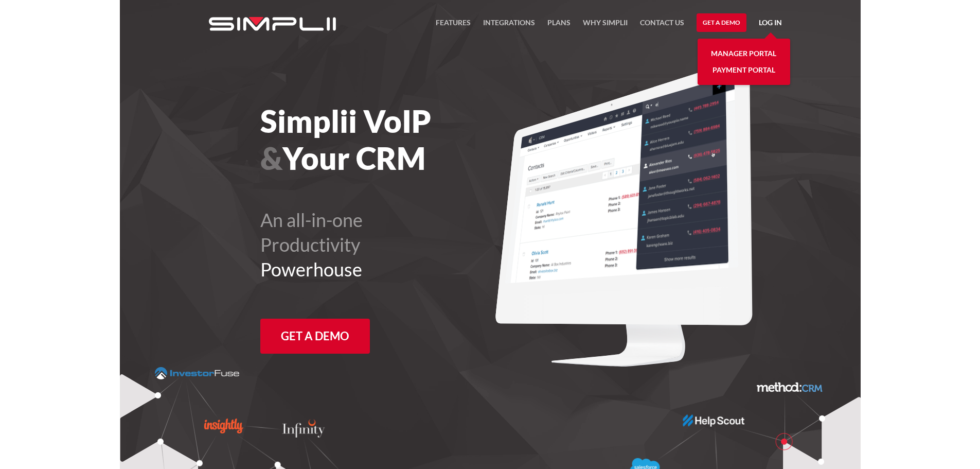  What do you see at coordinates (558, 26) in the screenshot?
I see `a: Plans` at bounding box center [558, 26].